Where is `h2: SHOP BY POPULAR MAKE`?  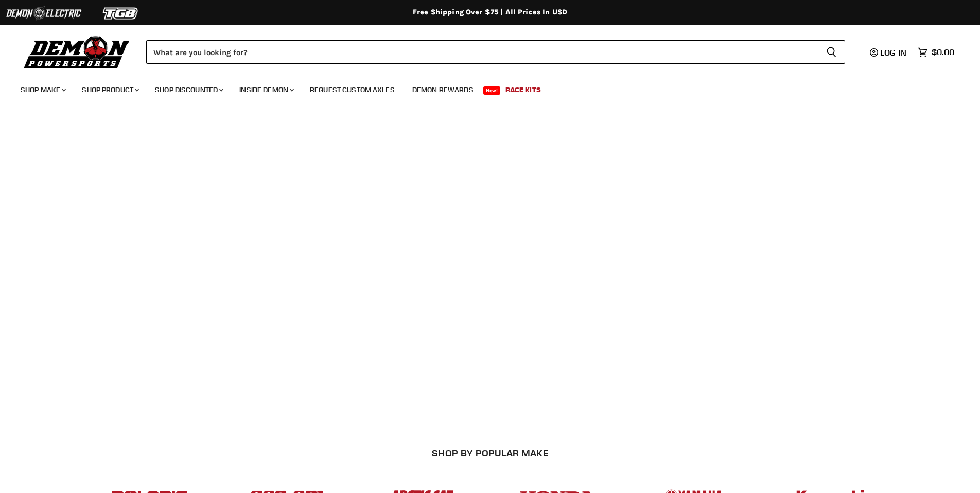 h2: SHOP BY POPULAR MAKE is located at coordinates (490, 453).